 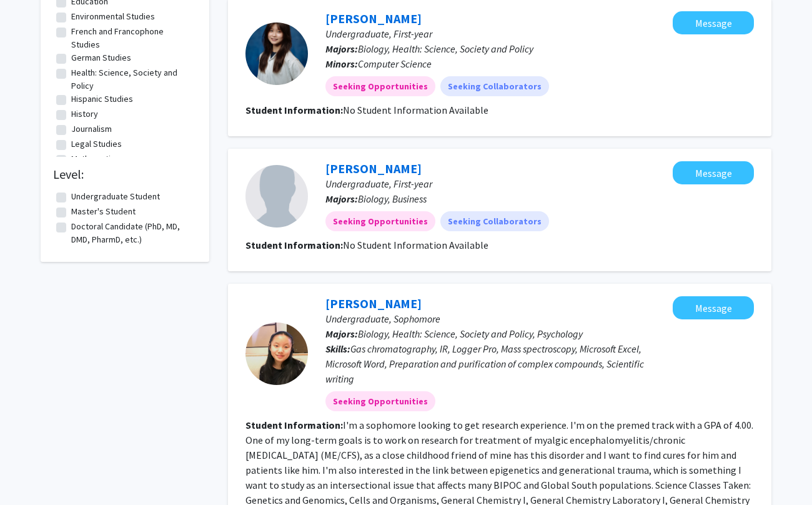 What do you see at coordinates (471, 334) in the screenshot?
I see `span: Biology, Health: Science, Society and Policy, Psychology` at bounding box center [471, 334].